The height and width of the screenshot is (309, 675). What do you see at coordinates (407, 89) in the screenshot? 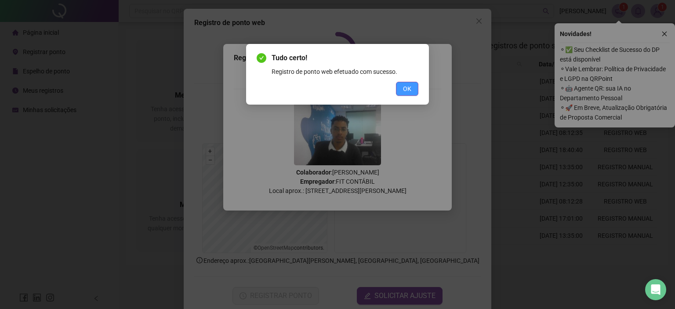
I see `button: OK` at bounding box center [407, 89].